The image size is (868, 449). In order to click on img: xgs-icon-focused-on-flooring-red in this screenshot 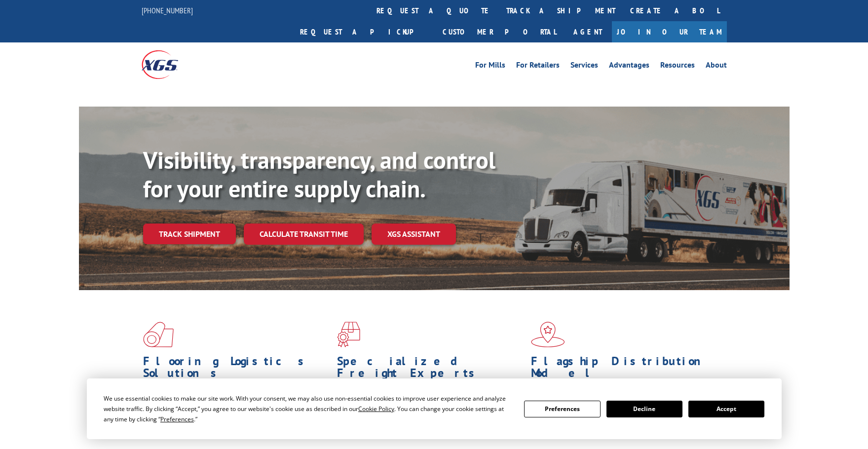, I will do `click(348, 334)`.